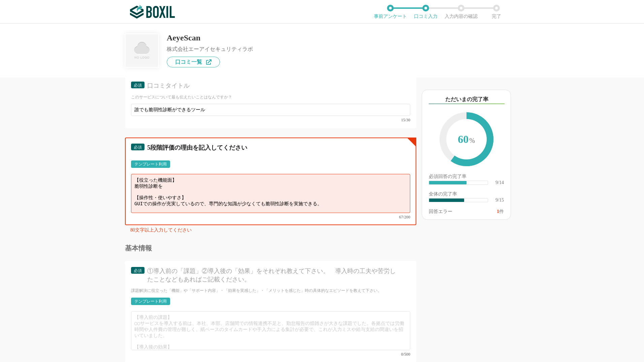  I want to click on span: 1, so click(498, 211).